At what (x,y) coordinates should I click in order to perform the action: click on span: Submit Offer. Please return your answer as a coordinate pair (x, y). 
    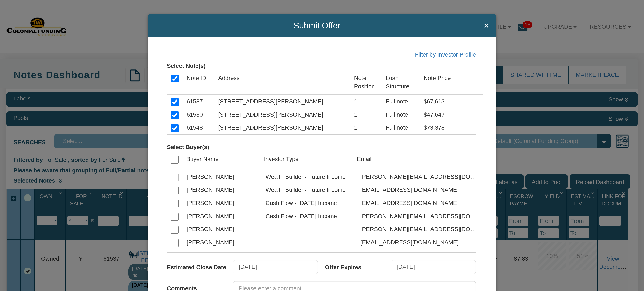
    Looking at the image, I should click on (317, 26).